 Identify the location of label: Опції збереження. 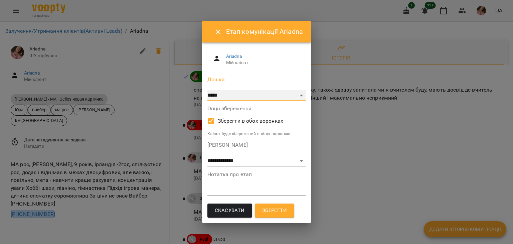
(257, 109).